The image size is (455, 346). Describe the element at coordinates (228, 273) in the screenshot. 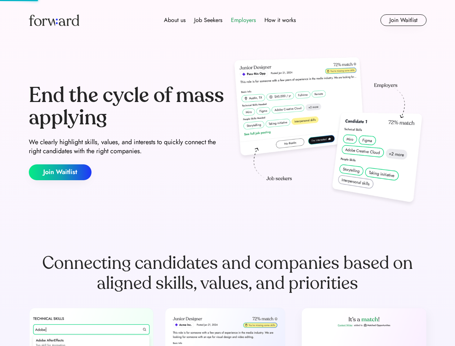

I see `div: Connecting candidates and companies based on aligned skills, values, and priorities` at that location.